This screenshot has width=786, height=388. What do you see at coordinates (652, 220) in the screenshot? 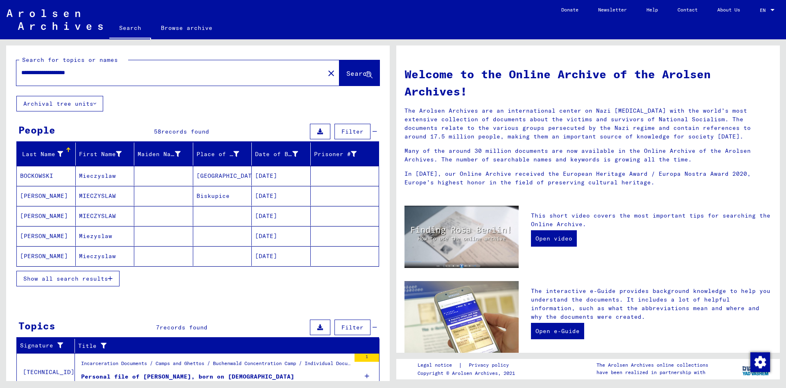
I see `p: This short video covers the most important tips for searching the Online Archive.` at bounding box center [652, 220].